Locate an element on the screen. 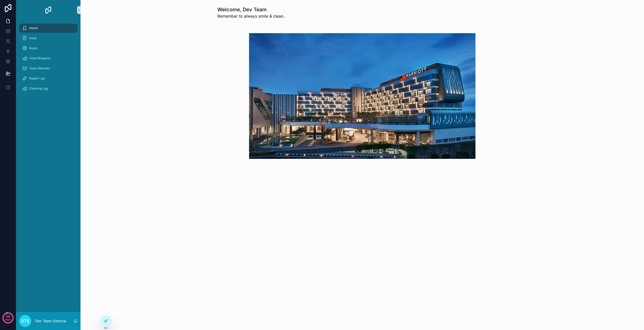 Image resolution: width=644 pixels, height=330 pixels. a: Room is located at coordinates (48, 48).